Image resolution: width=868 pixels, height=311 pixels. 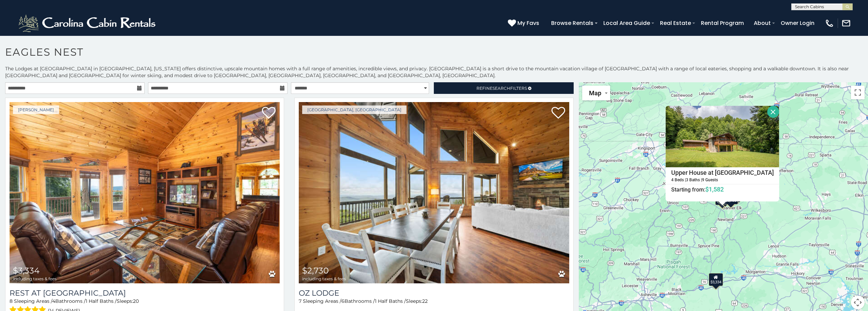 What do you see at coordinates (797, 23) in the screenshot?
I see `a: Owner Login` at bounding box center [797, 23].